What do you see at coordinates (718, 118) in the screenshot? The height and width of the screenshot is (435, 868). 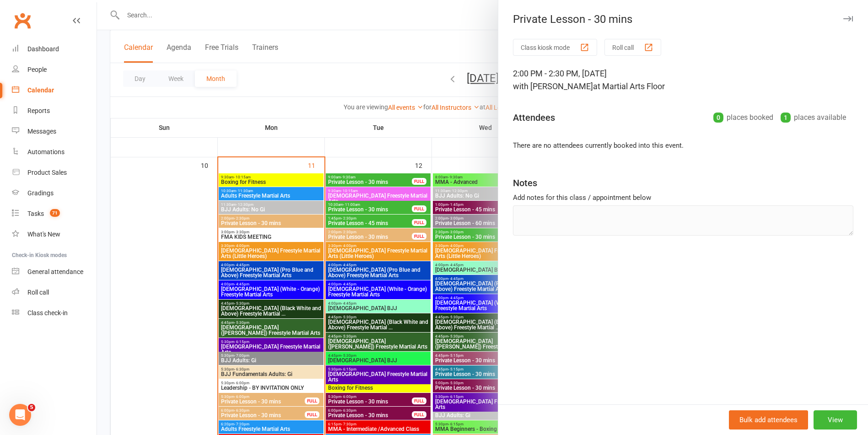 I see `div: 0` at bounding box center [718, 118].